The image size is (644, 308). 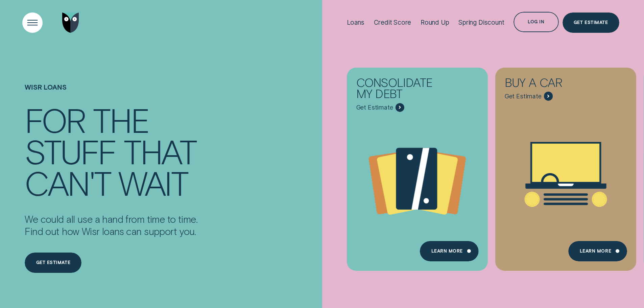 I want to click on div: wait, so click(x=153, y=182).